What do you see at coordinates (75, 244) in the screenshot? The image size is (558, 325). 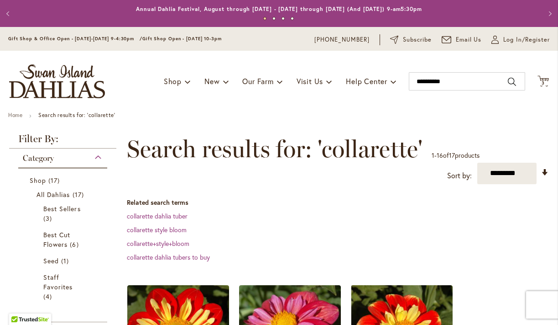 I see `span: 6` at bounding box center [75, 244].